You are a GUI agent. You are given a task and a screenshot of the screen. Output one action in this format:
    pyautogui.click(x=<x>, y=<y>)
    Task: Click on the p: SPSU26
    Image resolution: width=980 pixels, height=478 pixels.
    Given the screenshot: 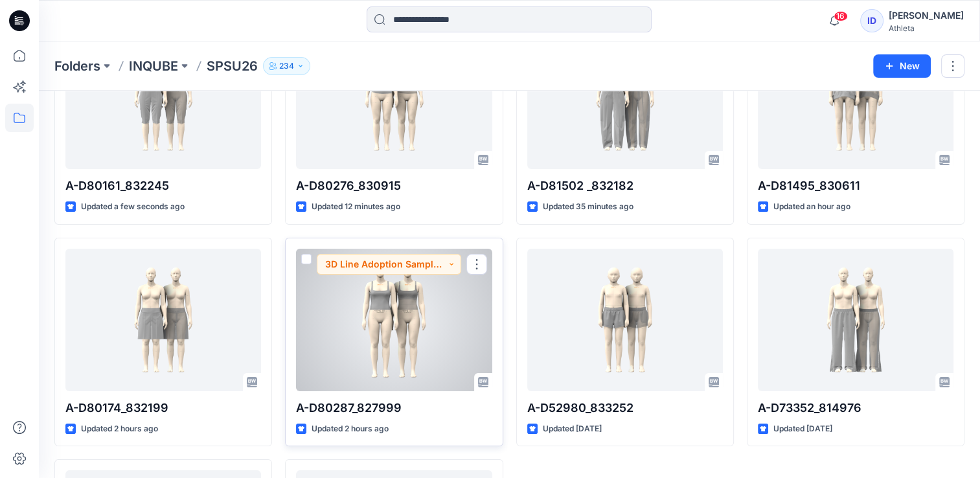 What is the action you would take?
    pyautogui.click(x=232, y=66)
    